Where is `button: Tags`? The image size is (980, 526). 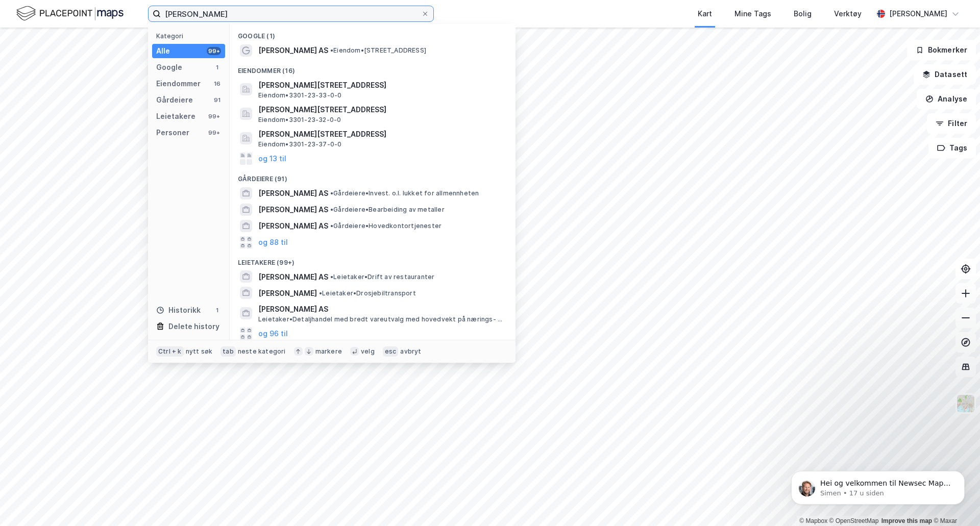
button: Tags is located at coordinates (952, 148).